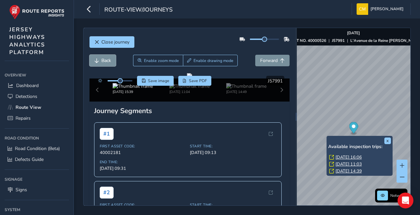  Describe the element at coordinates (398, 196) in the screenshot. I see `span: Network` at that location.